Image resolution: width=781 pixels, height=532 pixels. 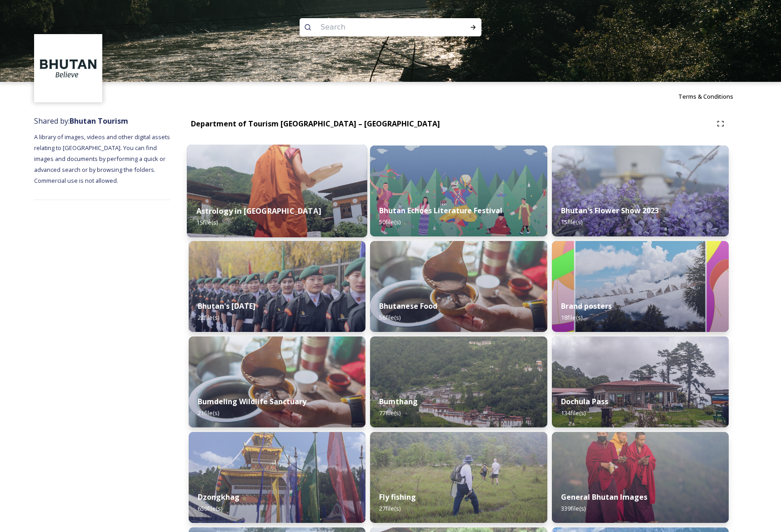 What do you see at coordinates (585, 401) in the screenshot?
I see `strong: Dochula Pass` at bounding box center [585, 401].